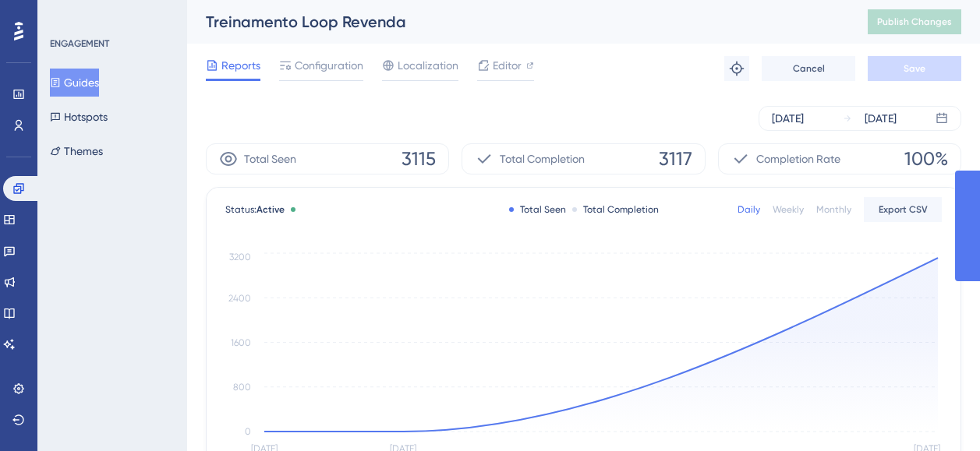  I want to click on span: Cancel, so click(808, 69).